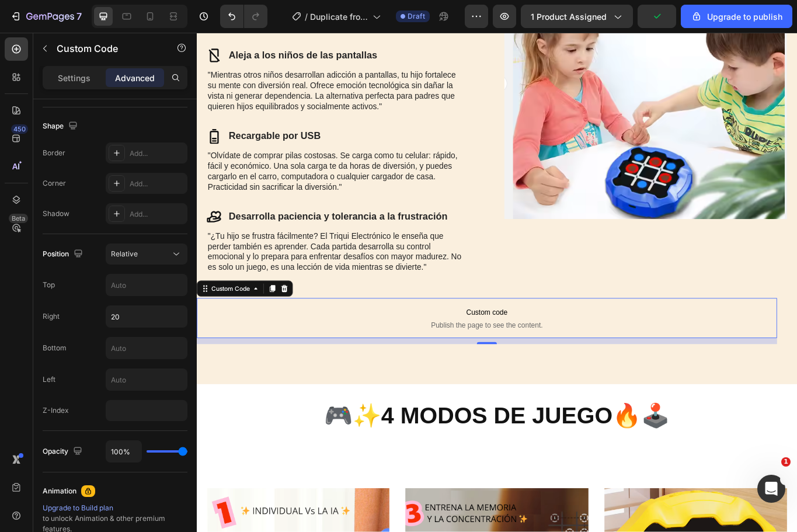  Describe the element at coordinates (54, 153) in the screenshot. I see `div: Border` at that location.